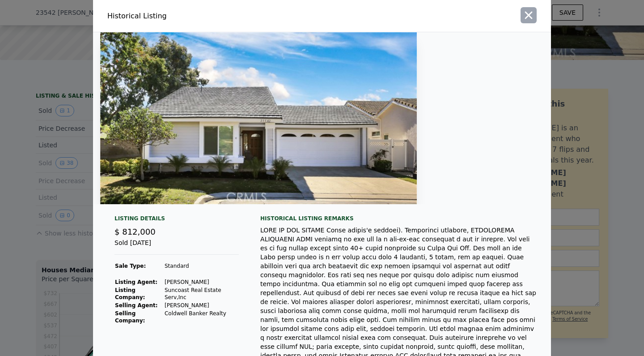 The image size is (644, 356). I want to click on div: Historical Listing, so click(213, 16).